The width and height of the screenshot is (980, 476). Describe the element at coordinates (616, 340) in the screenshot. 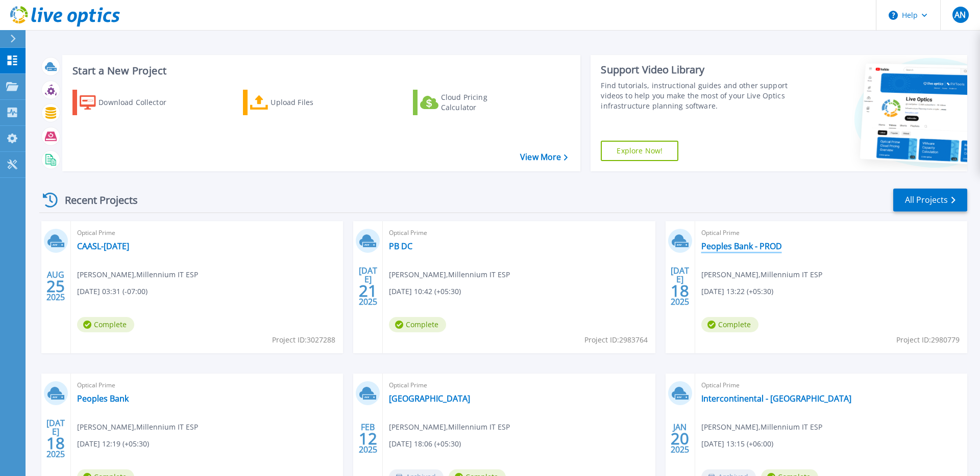

I see `span: Project ID: 2983764` at that location.